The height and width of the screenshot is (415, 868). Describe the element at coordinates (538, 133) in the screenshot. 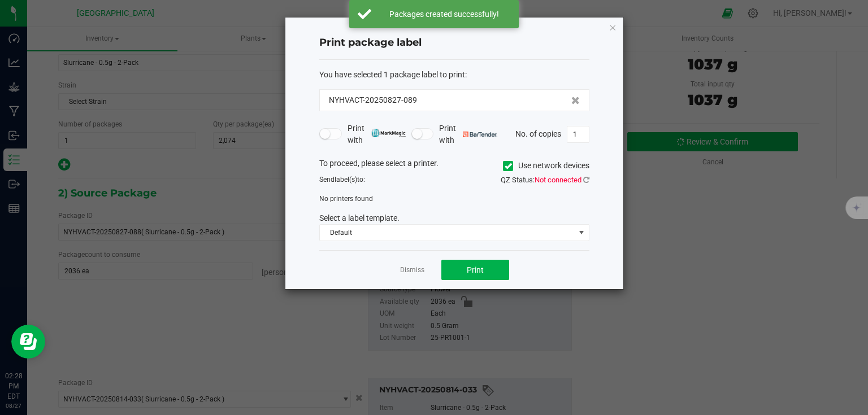

I see `span: No. of copies` at that location.